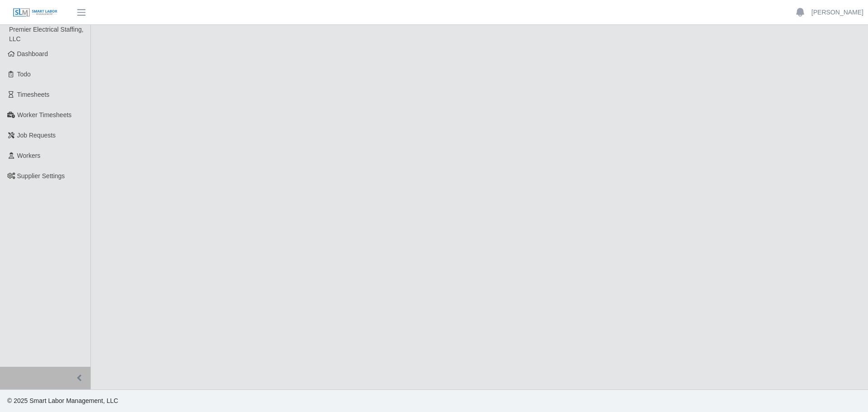 Image resolution: width=868 pixels, height=412 pixels. What do you see at coordinates (44, 115) in the screenshot?
I see `span: Worker Timesheets` at bounding box center [44, 115].